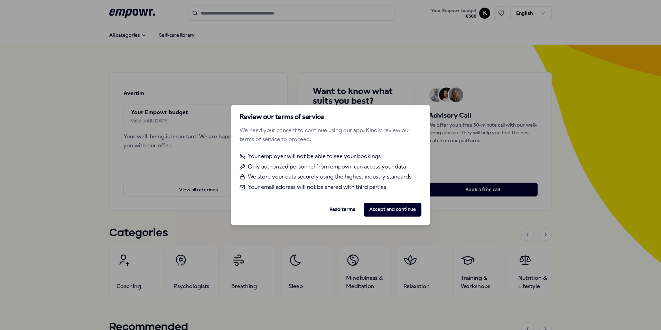  I want to click on a: Read terms, so click(342, 210).